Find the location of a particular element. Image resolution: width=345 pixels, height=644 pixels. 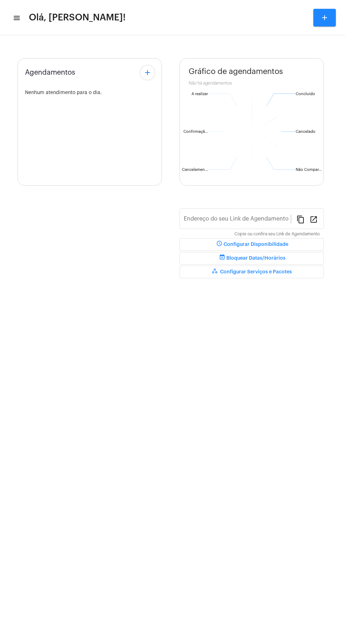

text: Concluído is located at coordinates (305, 94).